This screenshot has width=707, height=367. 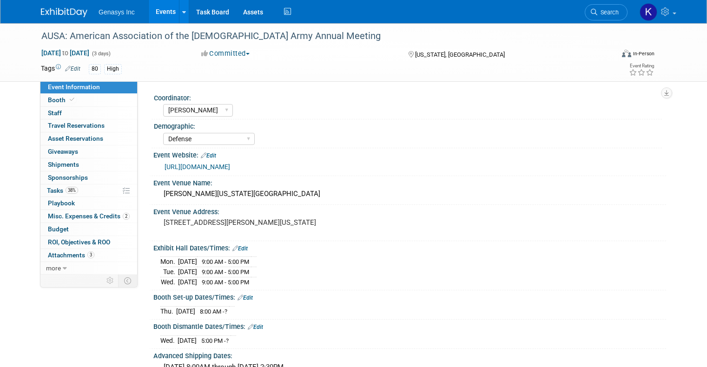 What do you see at coordinates (89, 178) in the screenshot?
I see `a: Sponsorships` at bounding box center [89, 178].